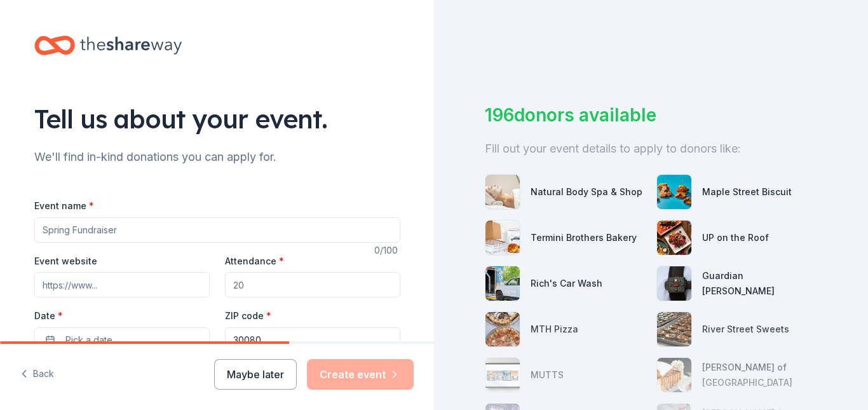  Describe the element at coordinates (217, 157) in the screenshot. I see `div: We'll find in-kind donations you can apply for.` at that location.